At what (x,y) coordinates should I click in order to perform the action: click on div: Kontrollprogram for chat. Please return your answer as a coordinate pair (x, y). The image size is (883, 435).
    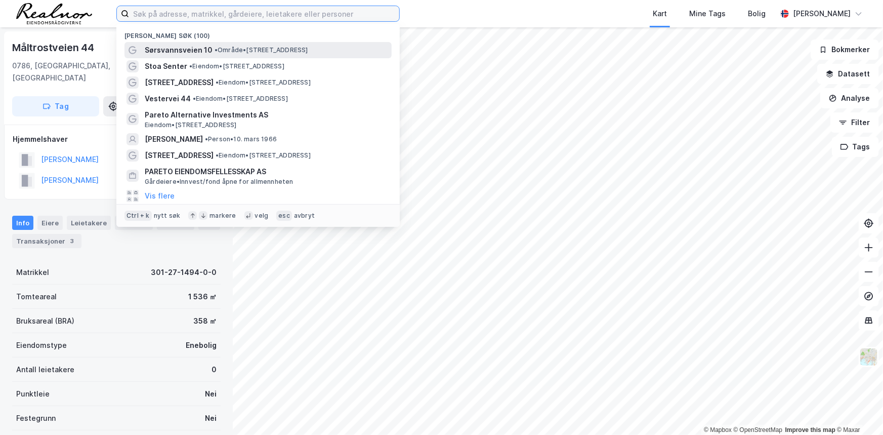
    Looking at the image, I should click on (858, 410).